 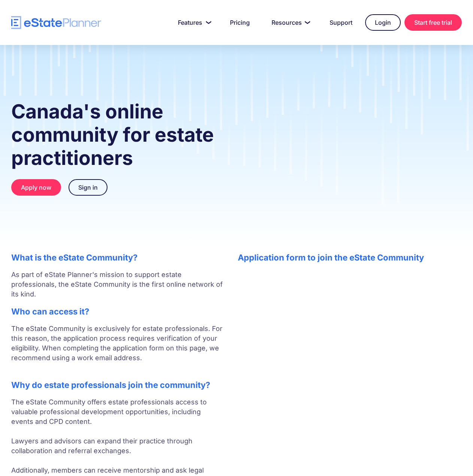 What do you see at coordinates (88, 187) in the screenshot?
I see `a: Sign in` at bounding box center [88, 187].